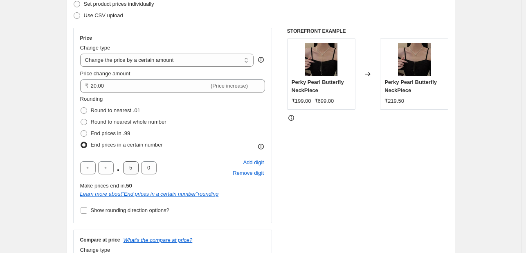 This screenshot has width=526, height=253. What do you see at coordinates (100, 240) in the screenshot?
I see `h3: Compare at price` at bounding box center [100, 240].